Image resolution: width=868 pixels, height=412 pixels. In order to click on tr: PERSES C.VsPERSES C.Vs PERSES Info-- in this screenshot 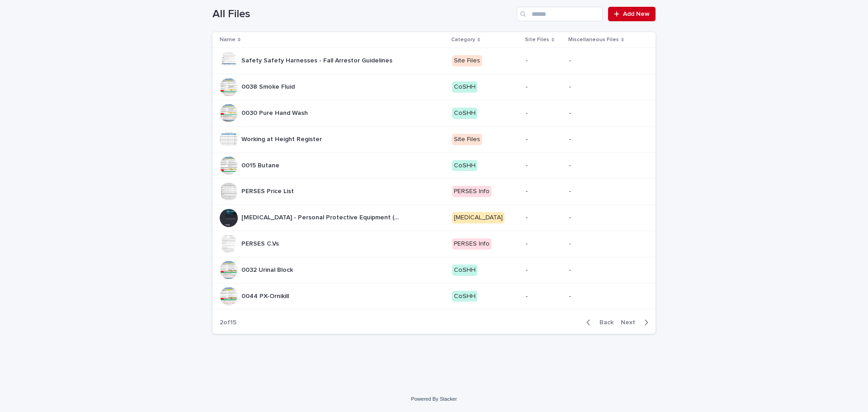, I will do `click(434, 244)`.